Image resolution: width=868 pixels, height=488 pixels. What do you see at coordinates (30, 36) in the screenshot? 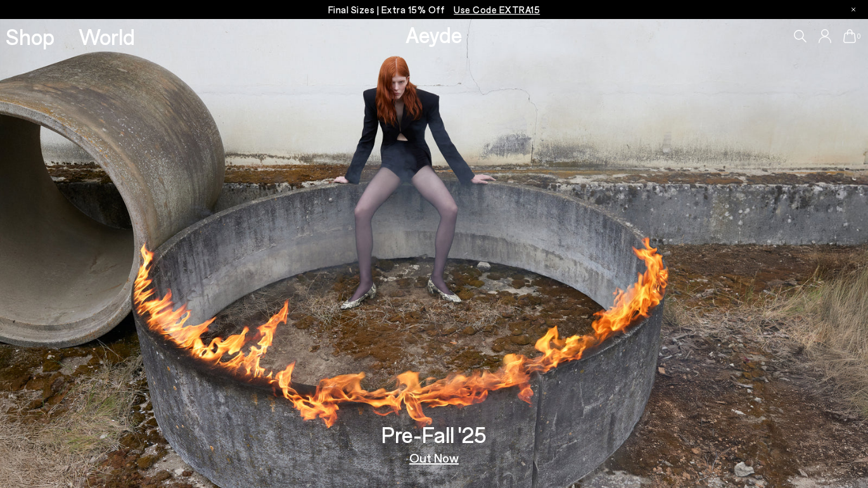
I see `a: Shop` at bounding box center [30, 36].